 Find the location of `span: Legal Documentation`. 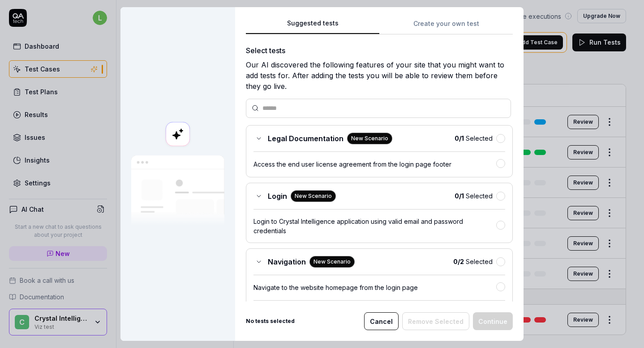

span: Legal Documentation is located at coordinates (305, 138).